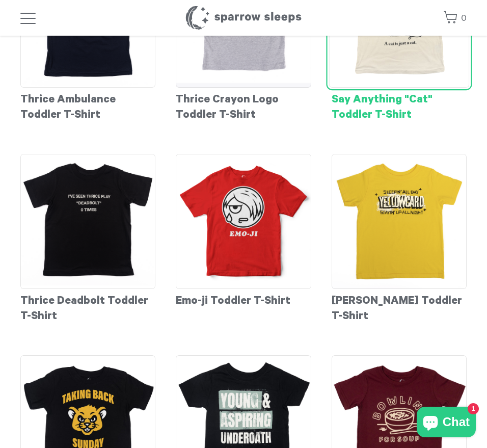  Describe the element at coordinates (398, 222) in the screenshot. I see `img: Yellowcard-ToddlerT-shirt_grande.png` at that location.